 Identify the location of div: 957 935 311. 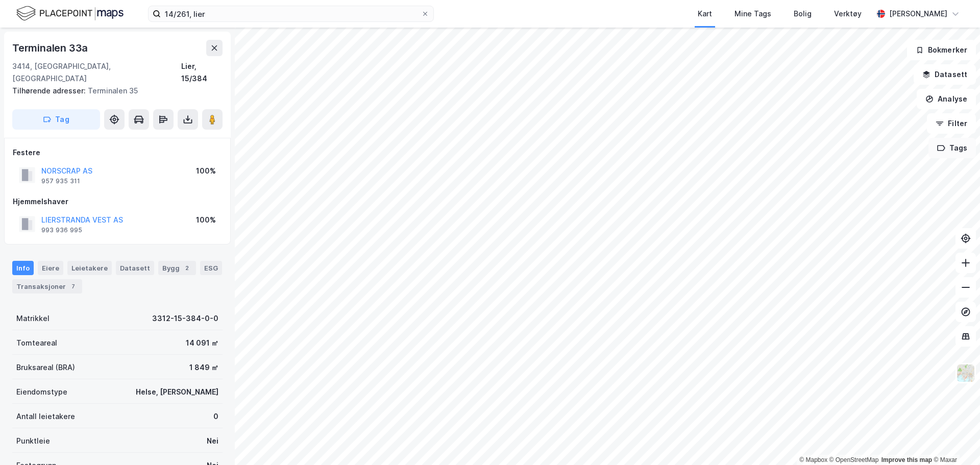
(61, 181).